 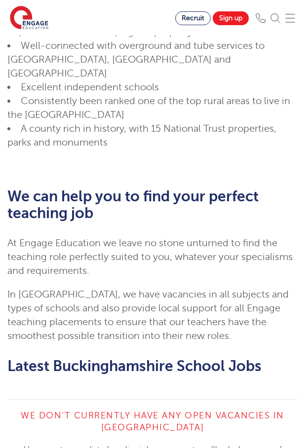 I want to click on a: Recruit, so click(x=193, y=18).